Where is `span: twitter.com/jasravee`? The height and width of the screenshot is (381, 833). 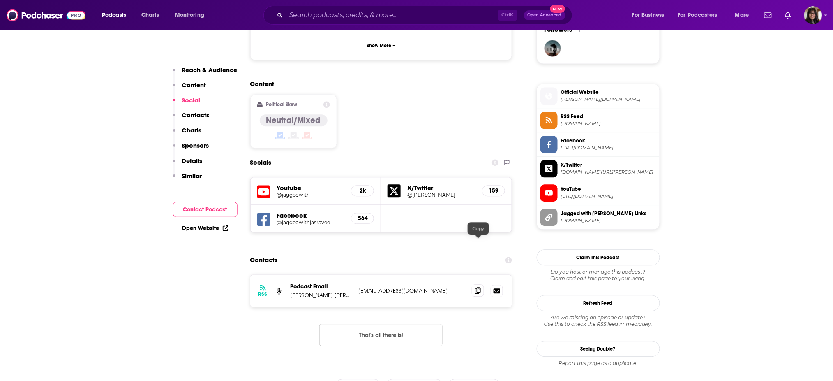
span: twitter.com/jasravee is located at coordinates (609, 172).